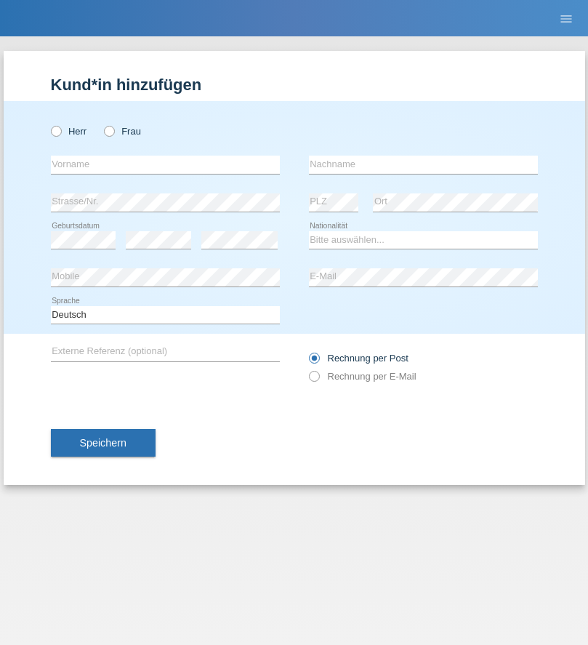  What do you see at coordinates (122, 131) in the screenshot?
I see `label: Frau` at bounding box center [122, 131].